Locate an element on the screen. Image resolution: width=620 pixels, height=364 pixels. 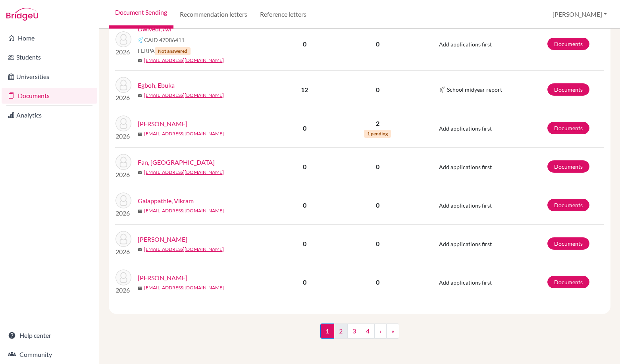
a: Help center is located at coordinates (49, 335).